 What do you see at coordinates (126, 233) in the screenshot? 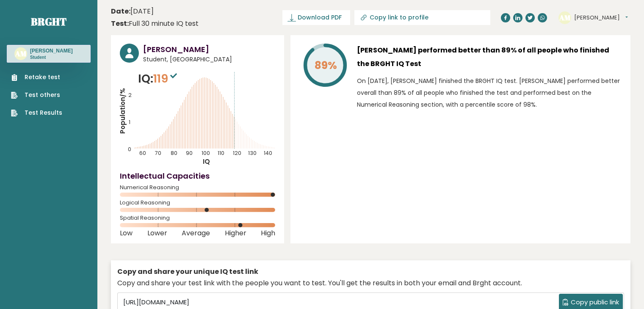
I see `span: Low` at bounding box center [126, 233].